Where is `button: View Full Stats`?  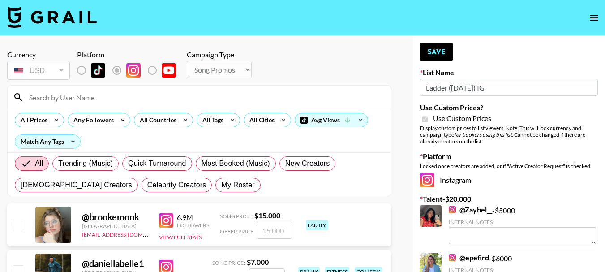
button: View Full Stats is located at coordinates (180, 237).